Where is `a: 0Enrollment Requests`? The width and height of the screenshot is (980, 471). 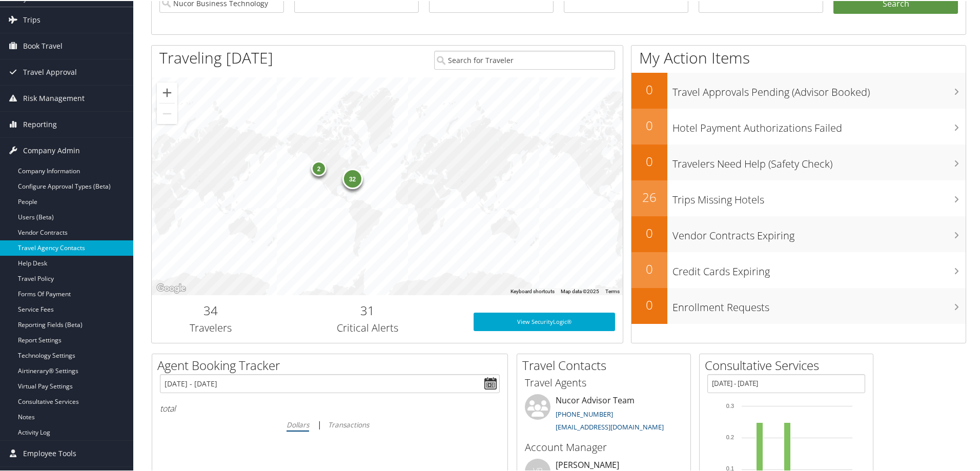 a: 0Enrollment Requests is located at coordinates (799, 305).